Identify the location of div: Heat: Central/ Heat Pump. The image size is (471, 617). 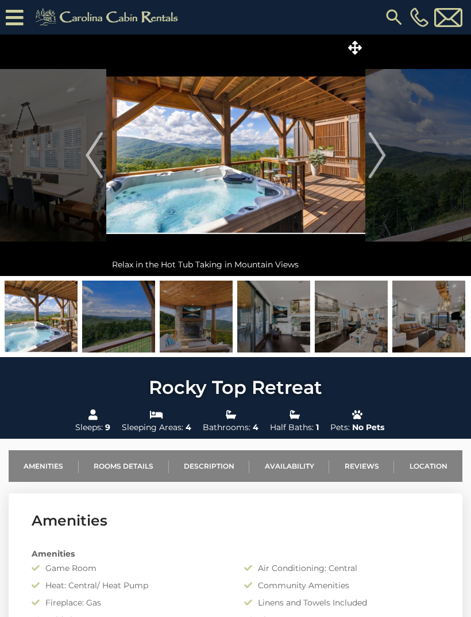
(129, 585).